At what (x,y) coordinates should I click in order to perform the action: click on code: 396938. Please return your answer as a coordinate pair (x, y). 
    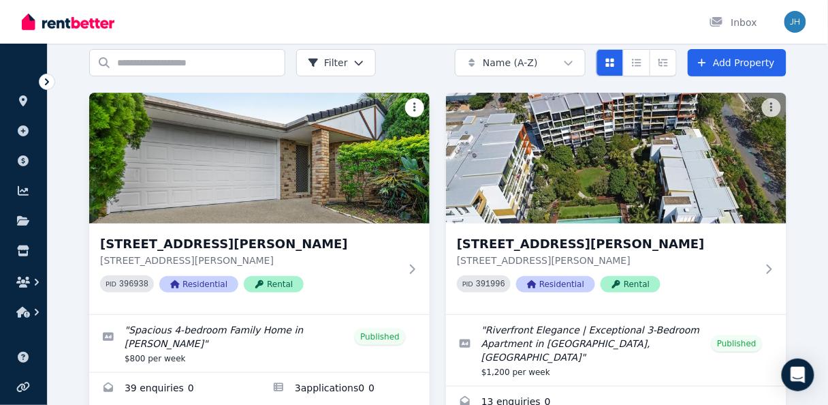
    Looking at the image, I should click on (134, 284).